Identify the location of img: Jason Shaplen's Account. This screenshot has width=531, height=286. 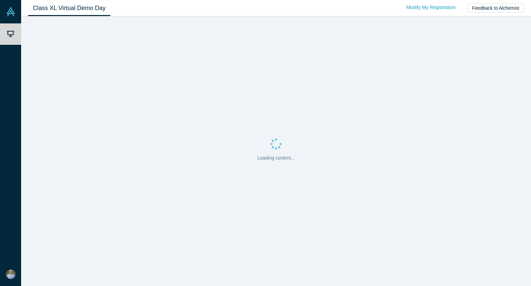
(11, 275).